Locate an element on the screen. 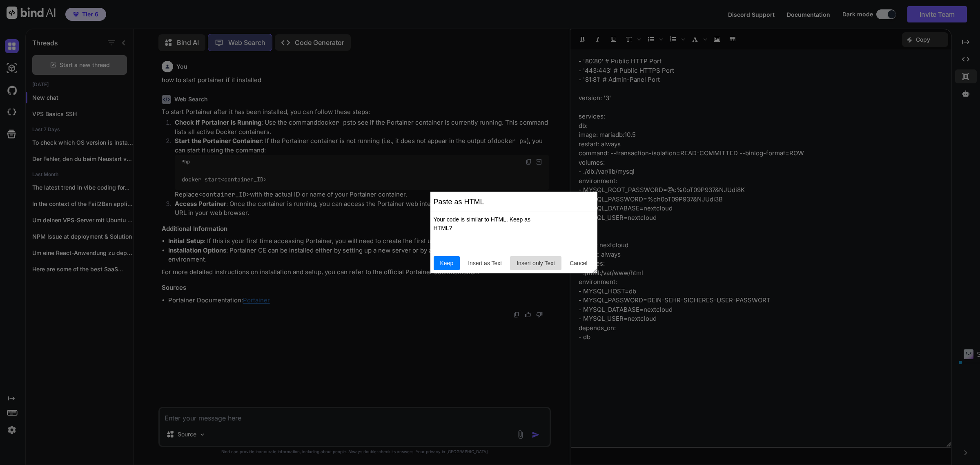 Image resolution: width=980 pixels, height=465 pixels. span: Insert only Text is located at coordinates (536, 263).